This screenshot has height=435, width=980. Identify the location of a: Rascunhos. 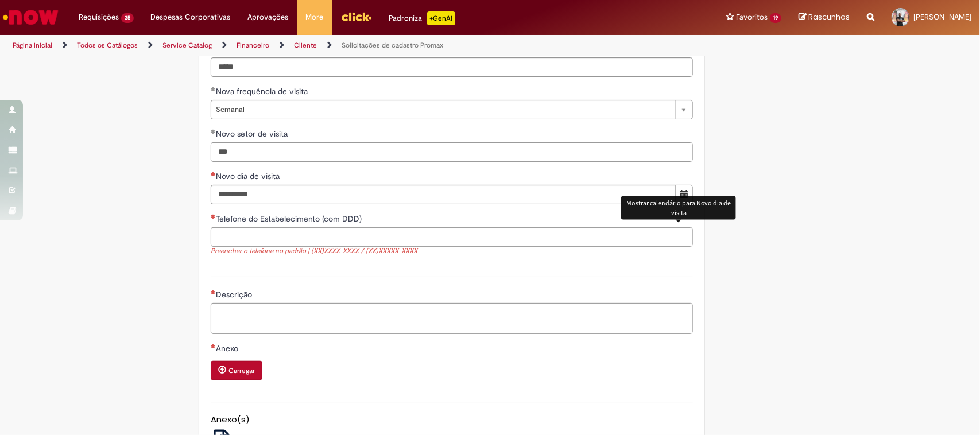
(824, 17).